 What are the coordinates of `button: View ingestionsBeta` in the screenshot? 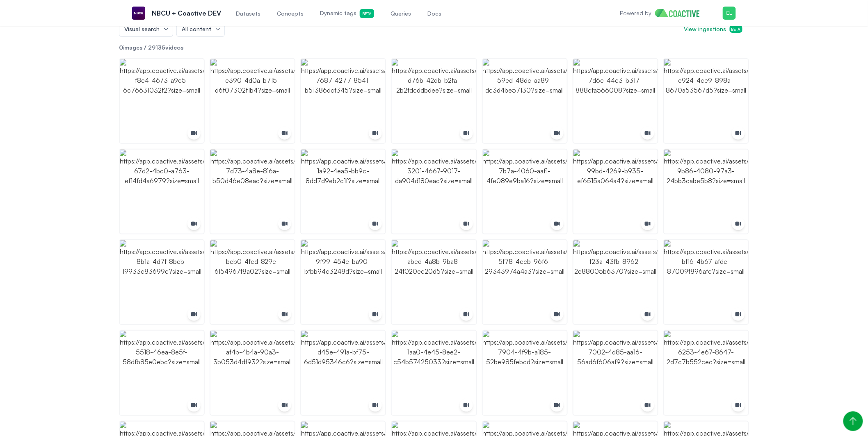 It's located at (713, 29).